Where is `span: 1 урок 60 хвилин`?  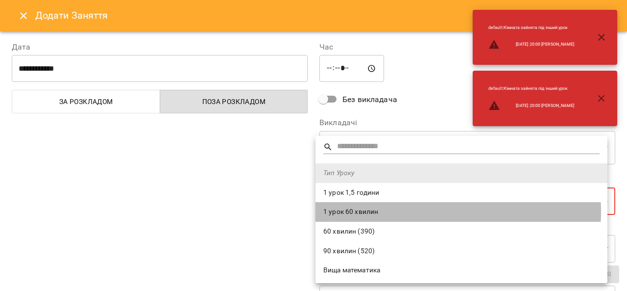
span: 1 урок 60 хвилин is located at coordinates (462, 212).